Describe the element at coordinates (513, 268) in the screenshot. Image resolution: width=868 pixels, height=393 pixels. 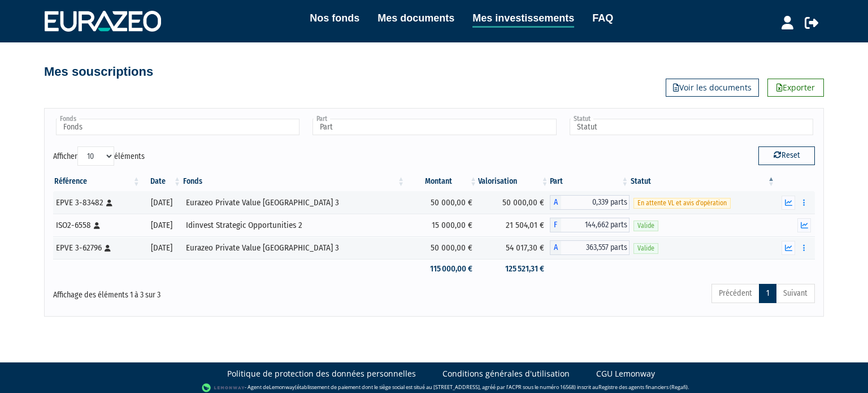
I see `td: 125 521,31 €` at that location.